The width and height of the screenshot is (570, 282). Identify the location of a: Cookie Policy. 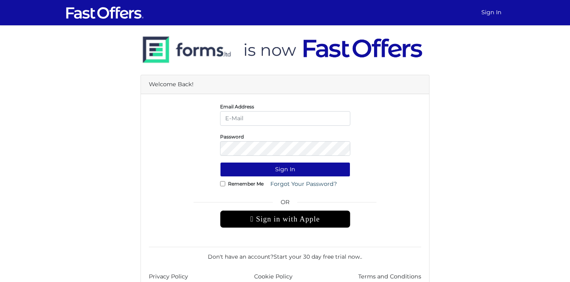
(273, 277).